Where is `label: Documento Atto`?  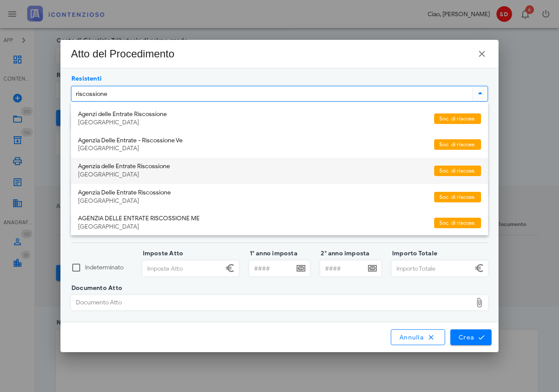
label: Documento Atto is located at coordinates (95, 288).